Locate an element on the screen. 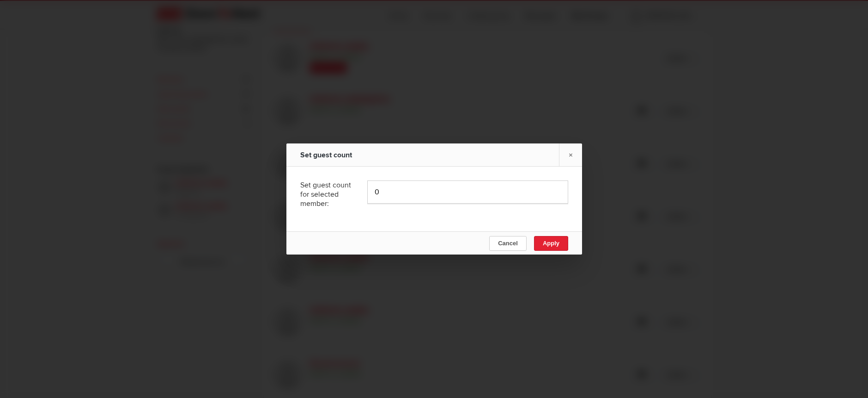 Image resolution: width=868 pixels, height=398 pixels. div: Set guest count is located at coordinates (351, 155).